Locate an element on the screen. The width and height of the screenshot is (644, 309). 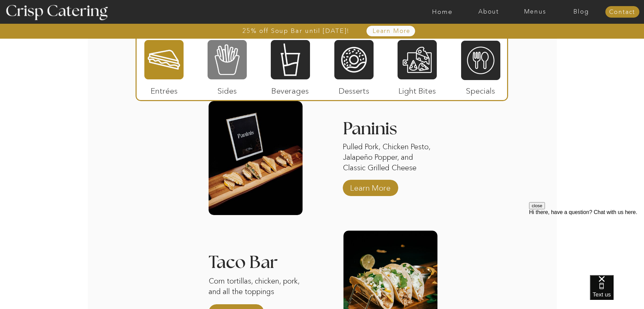
p: Light Bites is located at coordinates (417, 89).